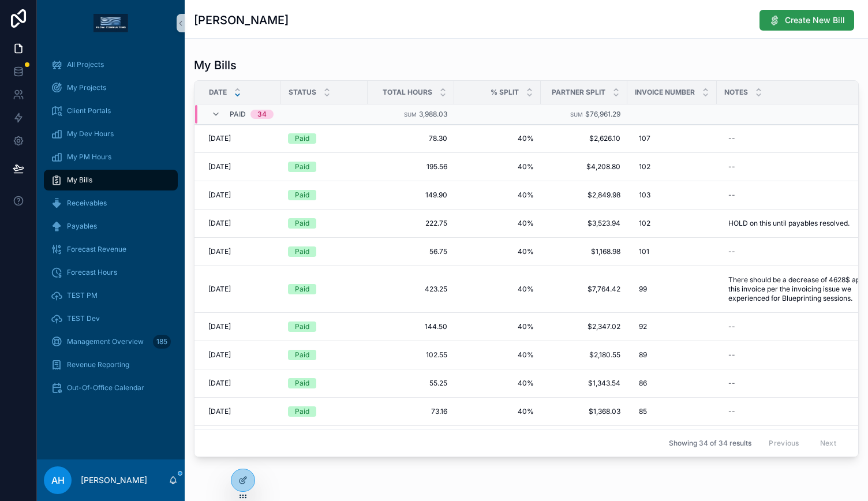 This screenshot has width=868, height=501. What do you see at coordinates (161, 341) in the screenshot?
I see `div: 185` at bounding box center [161, 341].